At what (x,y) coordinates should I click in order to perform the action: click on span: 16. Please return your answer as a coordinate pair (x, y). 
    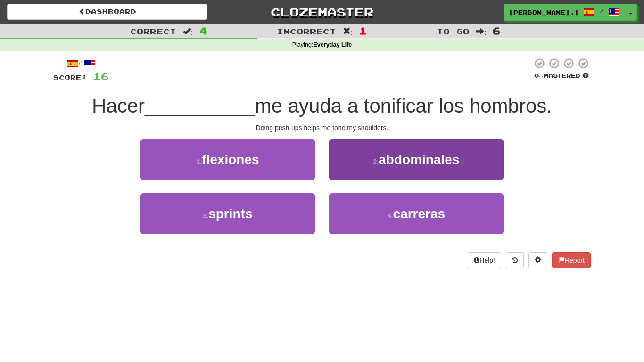
    Looking at the image, I should click on (101, 76).